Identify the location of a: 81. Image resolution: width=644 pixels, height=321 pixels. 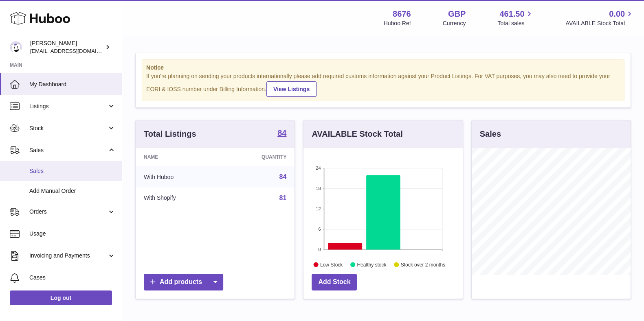
(283, 198).